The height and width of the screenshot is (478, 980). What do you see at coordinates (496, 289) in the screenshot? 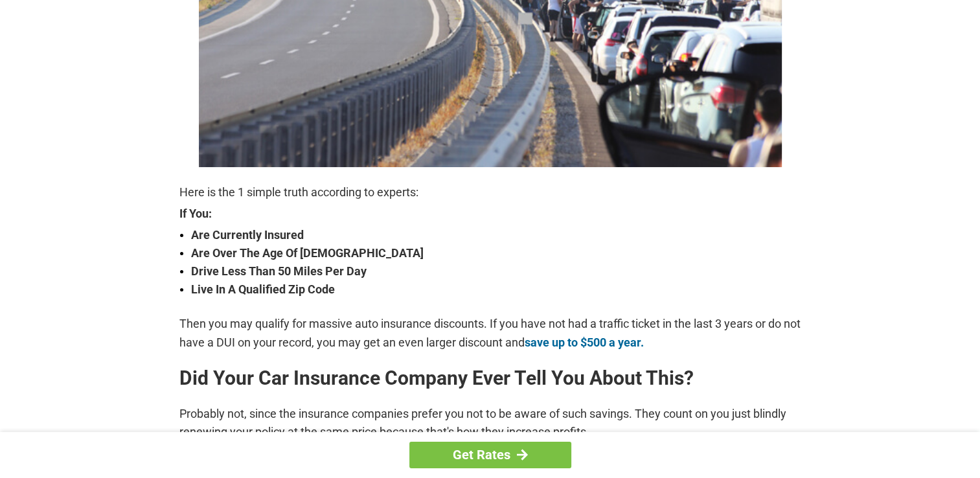
I see `strong: Live In A Qualified Zip Code` at bounding box center [496, 289].